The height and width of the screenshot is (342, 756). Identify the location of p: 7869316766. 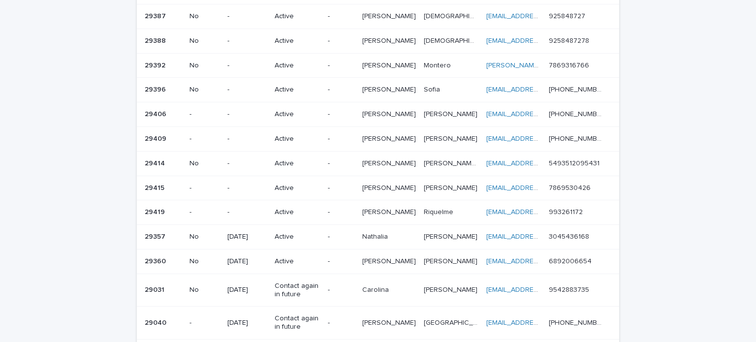
(570, 65).